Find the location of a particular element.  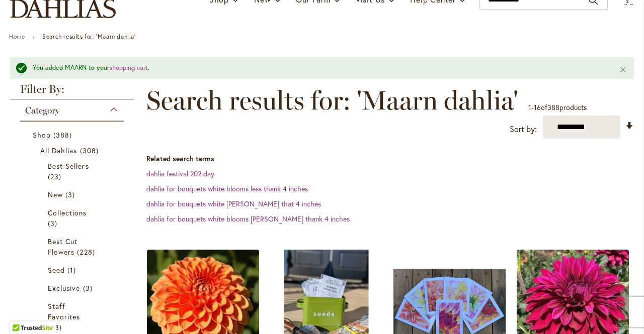

a: Best Sellers is located at coordinates (73, 171).